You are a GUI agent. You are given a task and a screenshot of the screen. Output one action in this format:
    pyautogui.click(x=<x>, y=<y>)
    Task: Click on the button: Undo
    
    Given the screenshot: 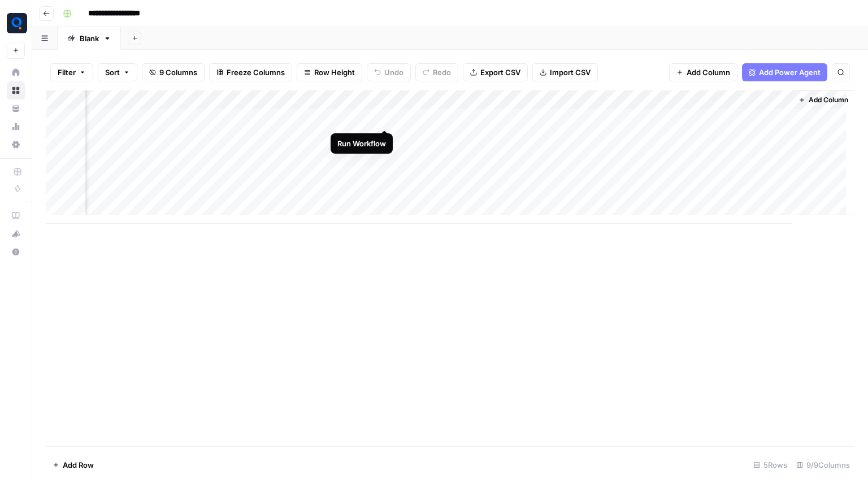 What is the action you would take?
    pyautogui.click(x=389, y=73)
    